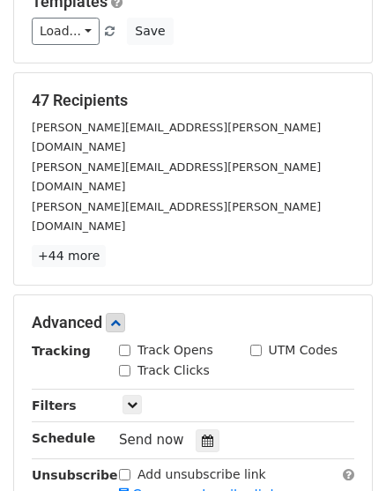 This screenshot has height=491, width=386. What do you see at coordinates (175, 350) in the screenshot?
I see `label: Track Opens` at bounding box center [175, 350].